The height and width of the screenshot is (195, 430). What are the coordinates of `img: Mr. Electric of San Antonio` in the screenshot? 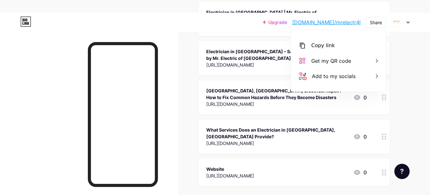 It's located at (397, 22).